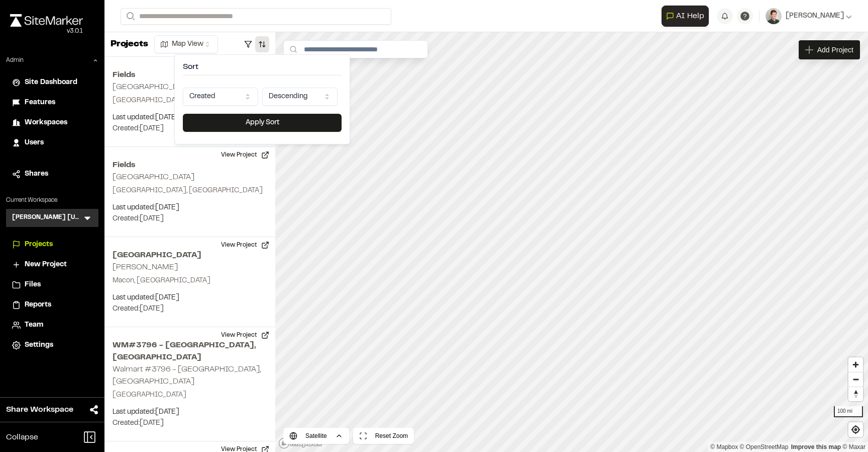 The image size is (868, 452). I want to click on button: Reset bearing to north, so click(856, 393).